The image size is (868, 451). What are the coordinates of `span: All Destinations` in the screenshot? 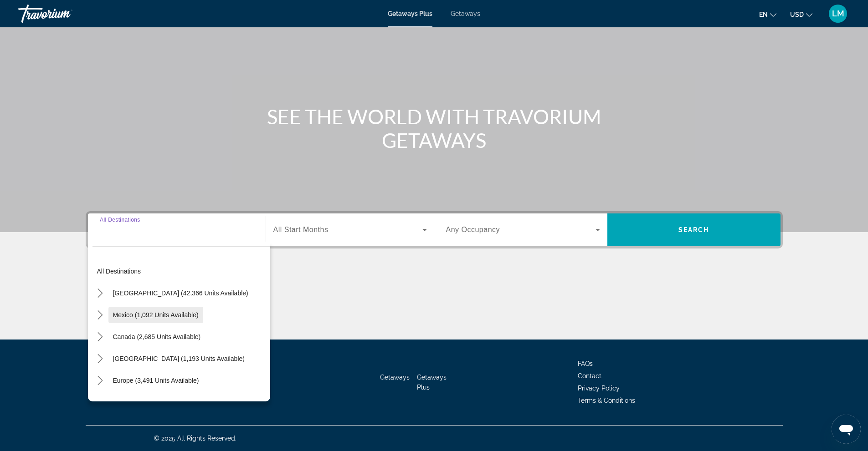 It's located at (120, 220).